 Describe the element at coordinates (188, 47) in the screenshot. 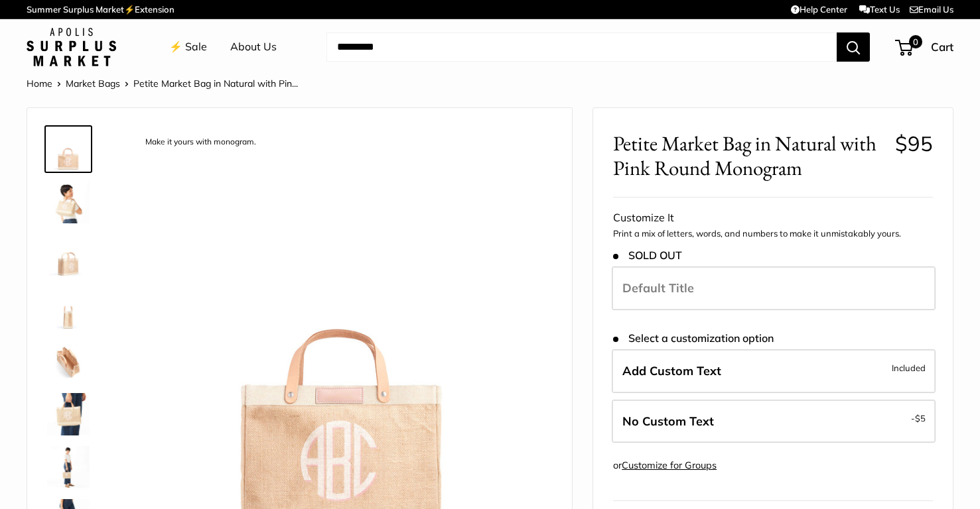

I see `a: ⚡️ Sale` at that location.